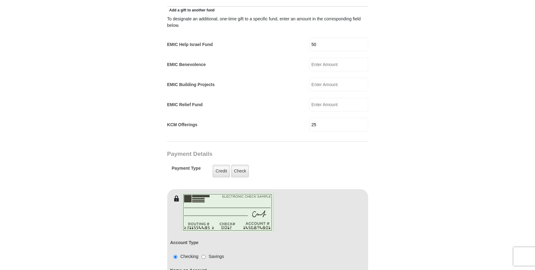 This screenshot has height=270, width=535. What do you see at coordinates (246, 154) in the screenshot?
I see `h3: Payment Details` at bounding box center [246, 154].